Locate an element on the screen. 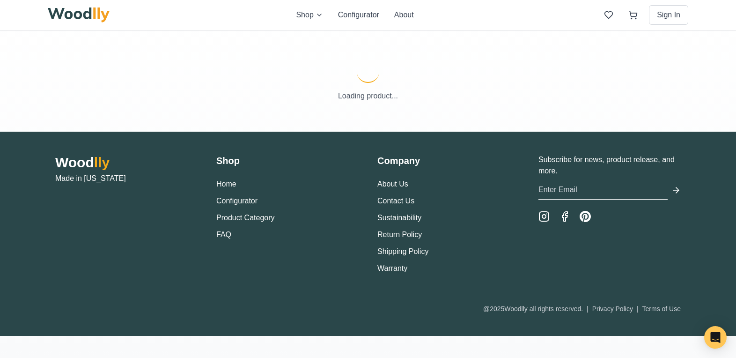 This screenshot has height=358, width=736. p: Loading product... is located at coordinates (368, 96).